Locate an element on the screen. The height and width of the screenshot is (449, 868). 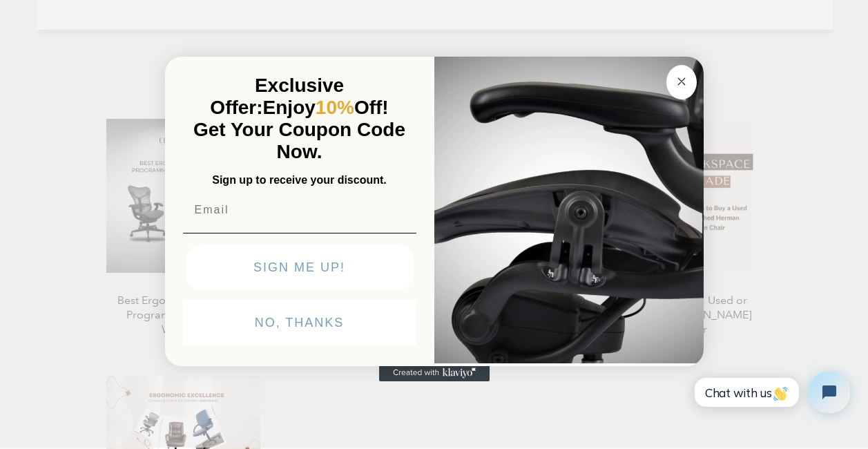
span: Exclusive Offer: is located at coordinates (277, 96).